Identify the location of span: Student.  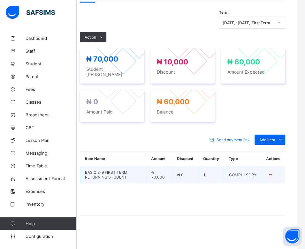
(51, 64).